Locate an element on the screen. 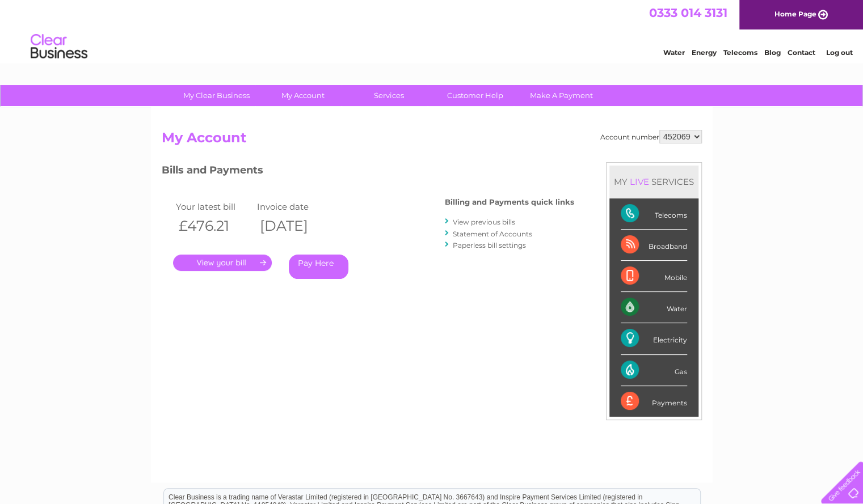 The width and height of the screenshot is (863, 504). a: Pay Here is located at coordinates (318, 267).